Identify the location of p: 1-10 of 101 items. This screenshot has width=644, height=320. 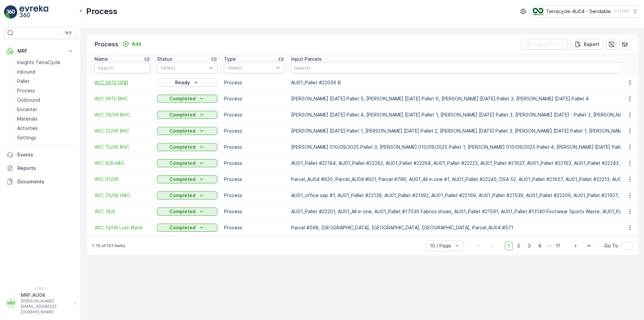
(109, 246).